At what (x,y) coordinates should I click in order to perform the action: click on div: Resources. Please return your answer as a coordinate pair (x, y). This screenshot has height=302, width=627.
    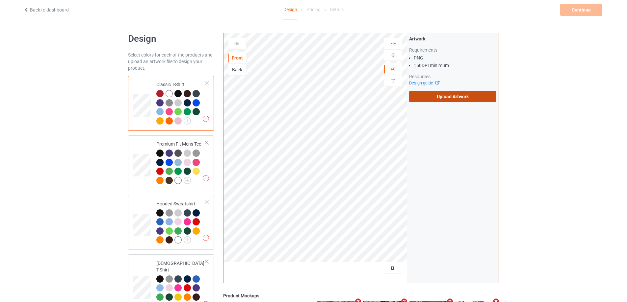
    Looking at the image, I should click on (452, 77).